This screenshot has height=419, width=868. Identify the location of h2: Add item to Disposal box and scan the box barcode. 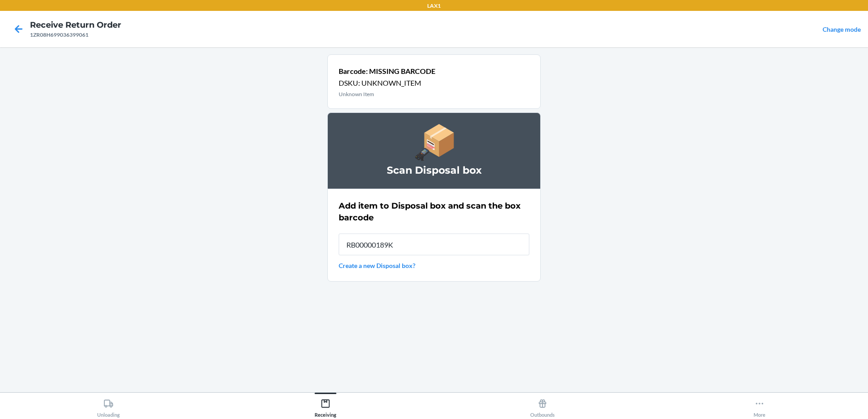
(434, 212).